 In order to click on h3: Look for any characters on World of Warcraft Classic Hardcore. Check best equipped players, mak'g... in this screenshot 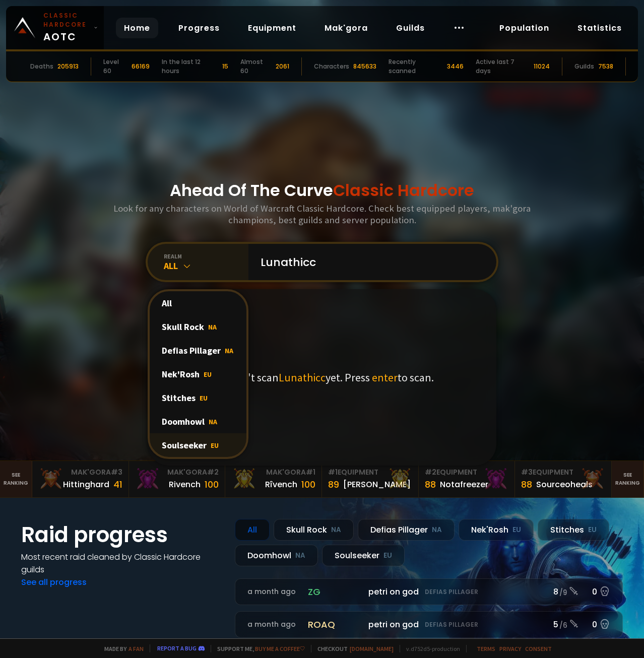, I will do `click(322, 214)`.